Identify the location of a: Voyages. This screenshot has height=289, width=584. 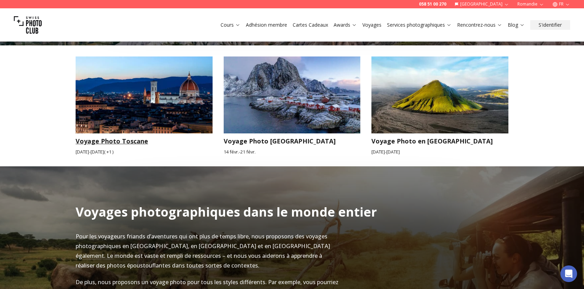
(371, 25).